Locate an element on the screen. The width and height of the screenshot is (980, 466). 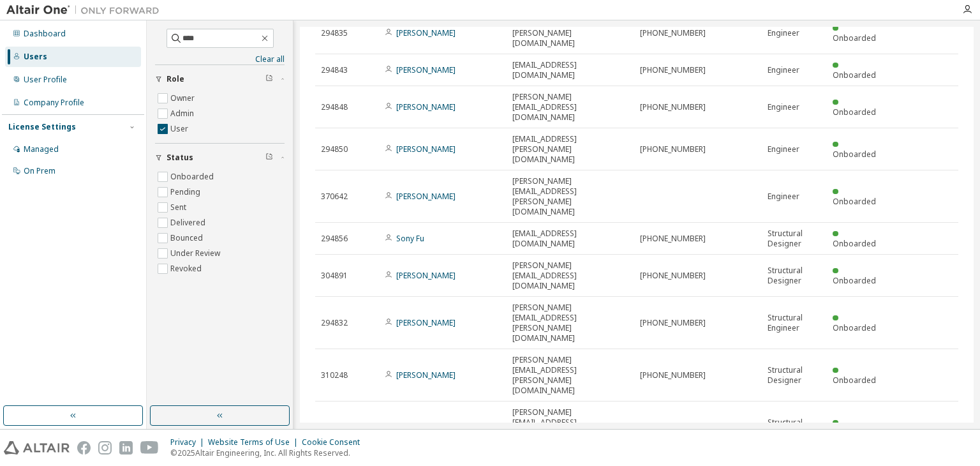
span: 294850 is located at coordinates (334, 149).